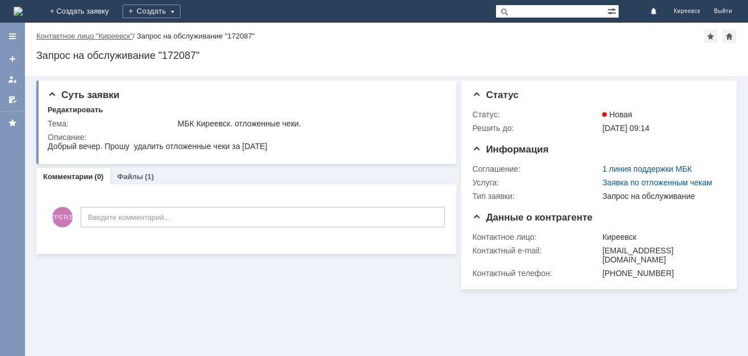  I want to click on a: 1 линия поддержки МБК, so click(647, 169).